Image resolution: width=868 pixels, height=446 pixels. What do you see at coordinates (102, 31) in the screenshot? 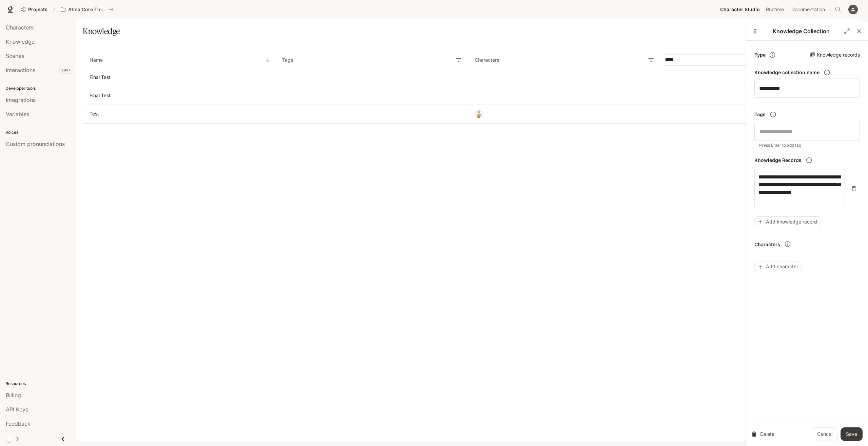
I see `h1: Knowledge` at bounding box center [102, 31].